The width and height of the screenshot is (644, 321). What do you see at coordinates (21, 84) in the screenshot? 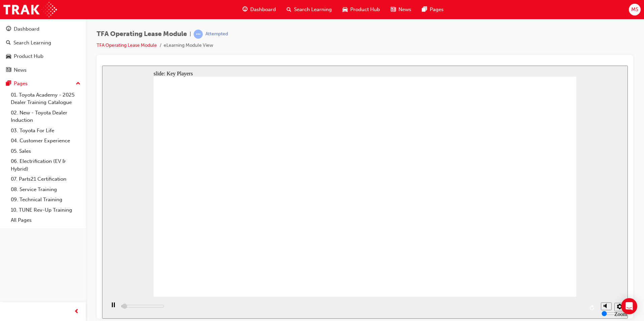
I see `div: Pages` at bounding box center [21, 84].